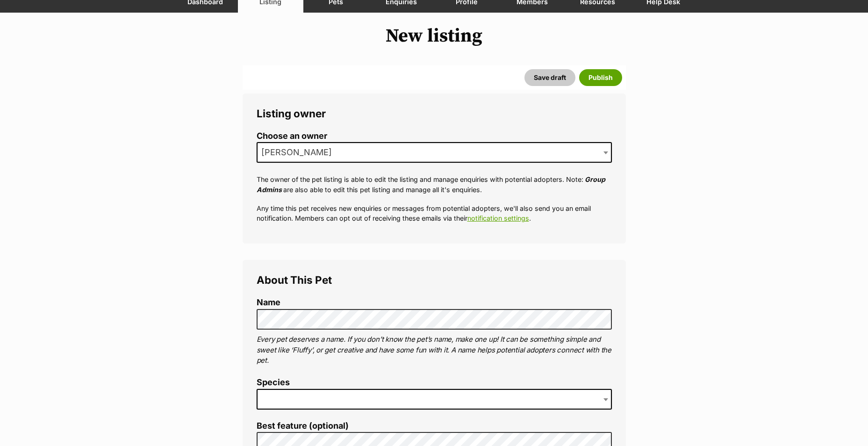 This screenshot has width=868, height=446. I want to click on button: Publish, so click(601, 78).